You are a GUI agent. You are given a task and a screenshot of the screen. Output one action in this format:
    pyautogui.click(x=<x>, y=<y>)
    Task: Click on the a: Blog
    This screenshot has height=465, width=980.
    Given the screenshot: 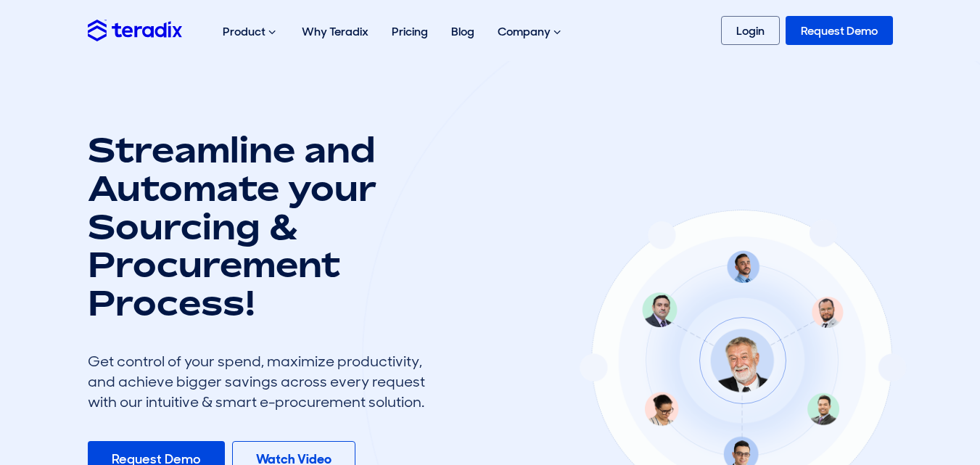 What is the action you would take?
    pyautogui.click(x=463, y=31)
    